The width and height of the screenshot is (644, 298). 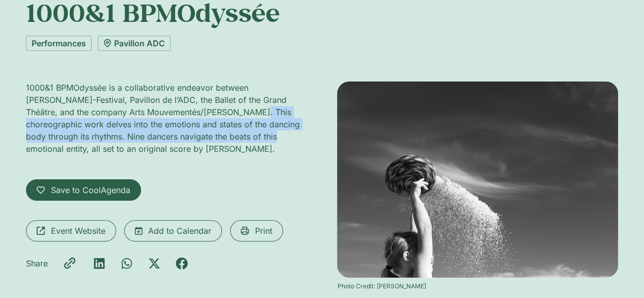 I want to click on span: Save to CoolAgenda, so click(x=91, y=190).